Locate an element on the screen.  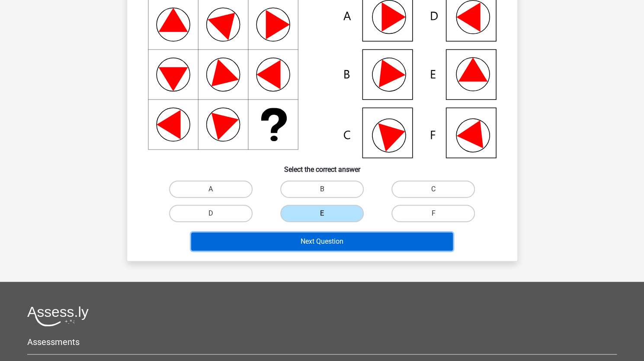
h6: Select the correct answer is located at coordinates (322, 166).